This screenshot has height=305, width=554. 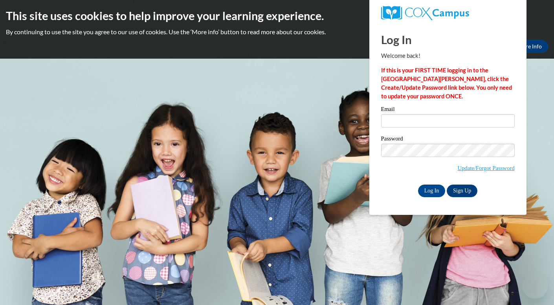 I want to click on h1: Log In, so click(x=448, y=39).